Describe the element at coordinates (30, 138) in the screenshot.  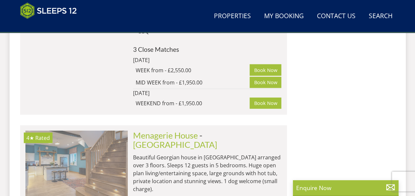
I see `span: Menagerie House has a 4 star rating under the Quality in Tourism Scheme` at that location.